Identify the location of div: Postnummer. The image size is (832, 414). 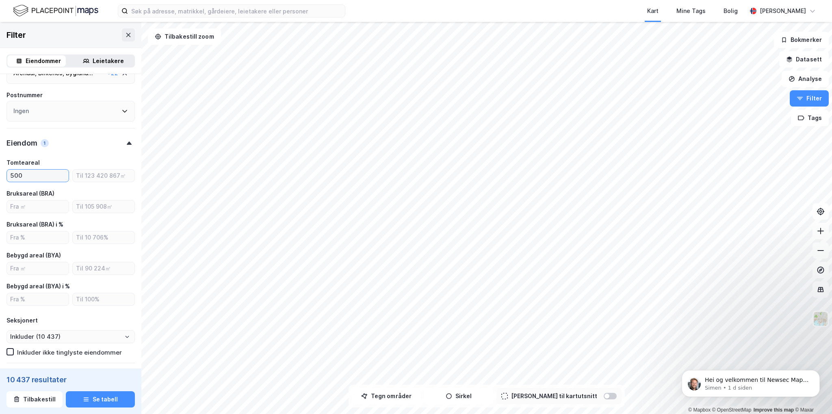
(24, 95).